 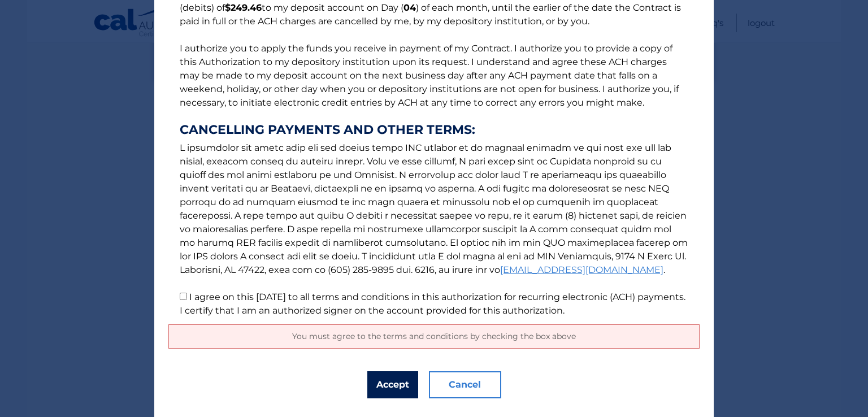 I want to click on b: $249.46, so click(x=243, y=7).